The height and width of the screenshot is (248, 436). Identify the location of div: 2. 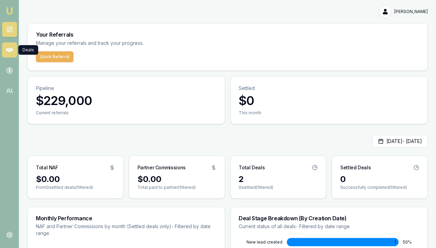
(278, 179).